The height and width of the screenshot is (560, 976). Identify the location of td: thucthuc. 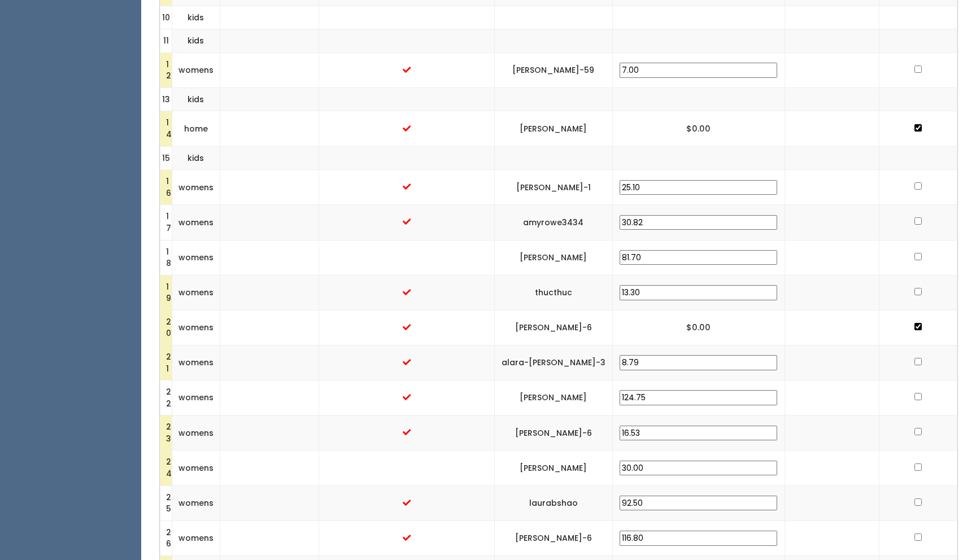
(553, 292).